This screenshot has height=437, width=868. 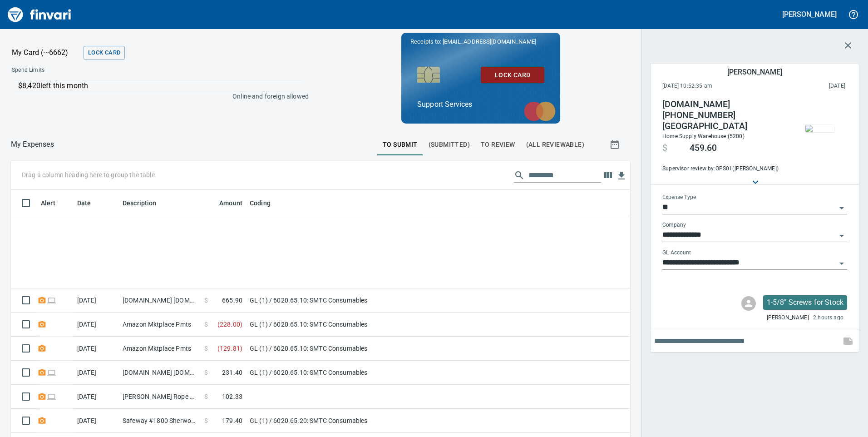 What do you see at coordinates (160, 86) in the screenshot?
I see `p: $8,420 left this month` at bounding box center [160, 86].